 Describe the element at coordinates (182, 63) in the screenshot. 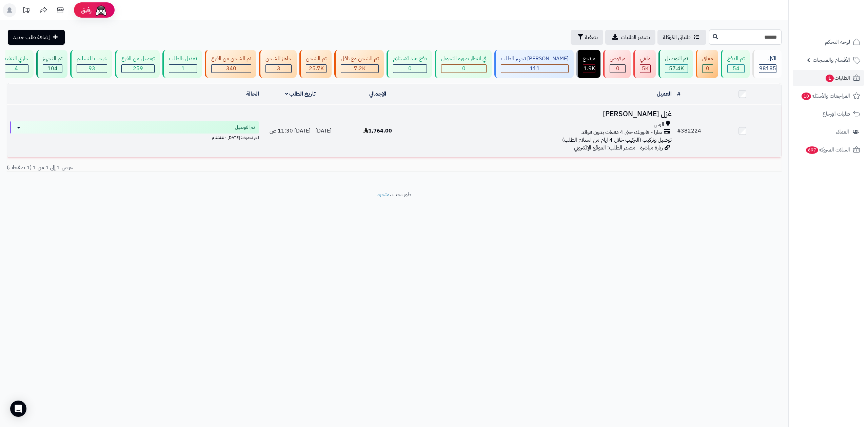

I see `a: تعديل بالطلب 1` at that location.